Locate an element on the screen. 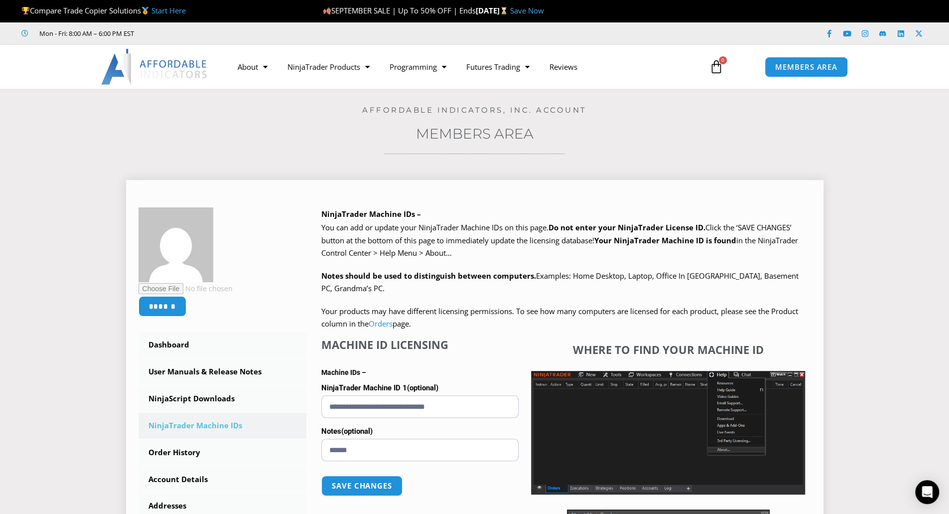 The width and height of the screenshot is (949, 514). div: Open Intercom Messenger is located at coordinates (927, 492).